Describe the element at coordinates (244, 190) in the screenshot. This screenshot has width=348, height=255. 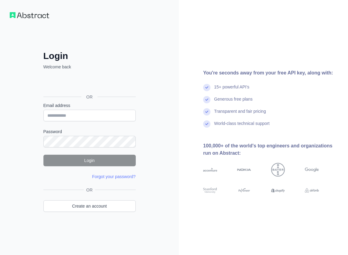
I see `img: payoneer` at that location.